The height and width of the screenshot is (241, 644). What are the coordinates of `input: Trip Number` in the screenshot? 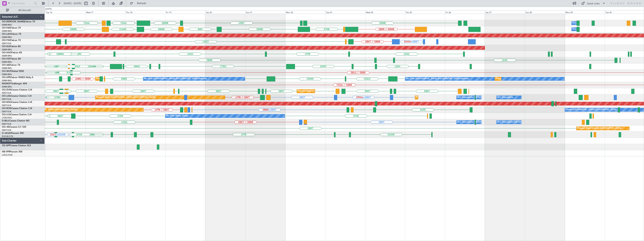 It's located at (22, 3).